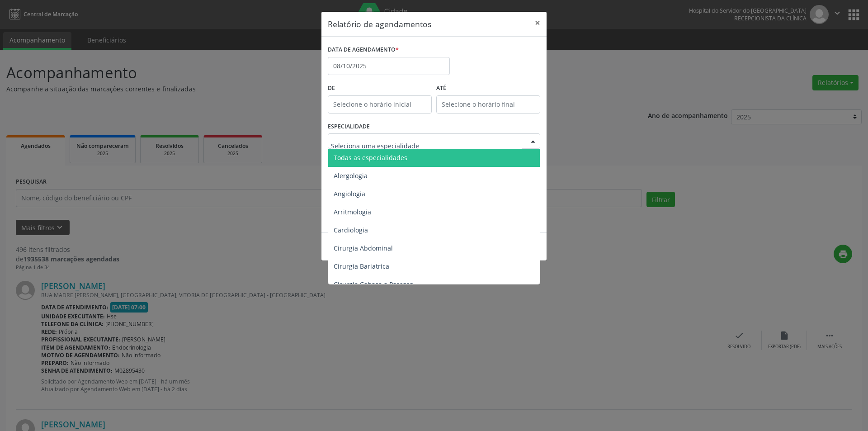 Image resolution: width=868 pixels, height=431 pixels. Describe the element at coordinates (362, 266) in the screenshot. I see `span: Cirurgia Bariatrica` at that location.